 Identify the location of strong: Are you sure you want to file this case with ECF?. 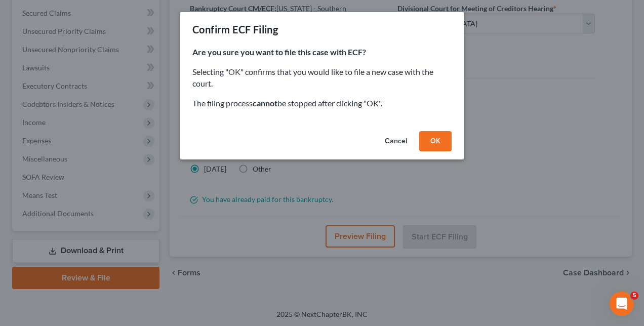
(279, 52).